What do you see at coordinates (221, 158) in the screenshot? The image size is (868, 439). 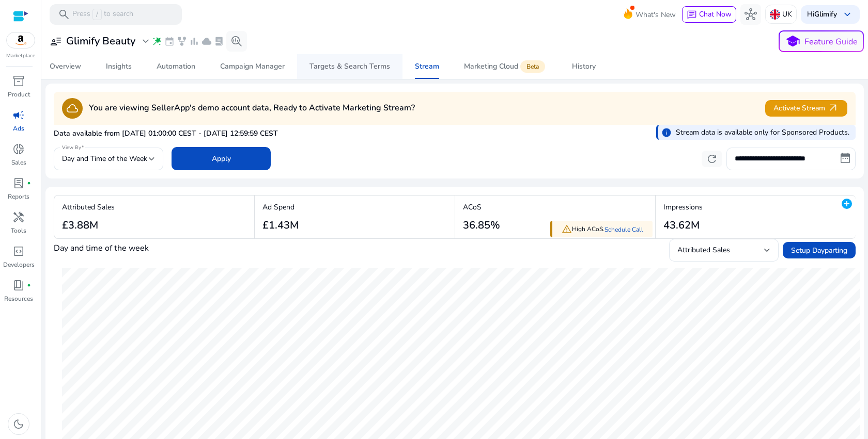 I see `span: Apply` at bounding box center [221, 158].